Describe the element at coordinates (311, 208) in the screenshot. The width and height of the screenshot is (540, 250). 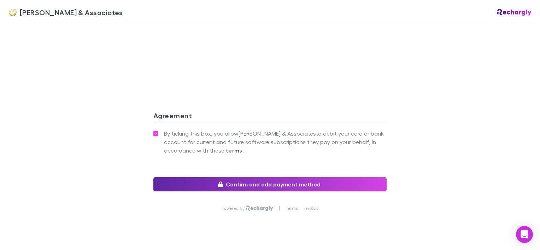
I see `a: Privacy` at that location.